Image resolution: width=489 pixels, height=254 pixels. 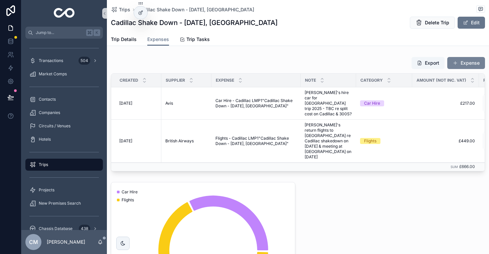 What do you see at coordinates (384, 141) in the screenshot?
I see `a: Flights` at bounding box center [384, 141].